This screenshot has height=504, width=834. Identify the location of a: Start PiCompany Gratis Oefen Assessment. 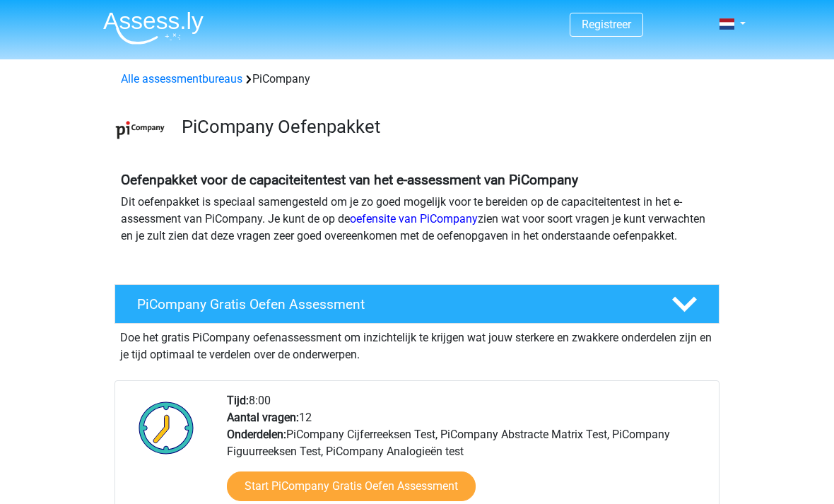
(352, 486).